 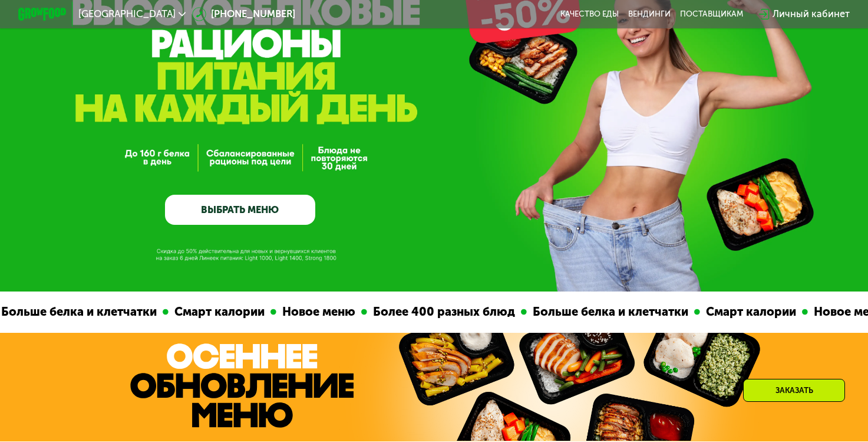 I want to click on div: Заказать, so click(x=794, y=390).